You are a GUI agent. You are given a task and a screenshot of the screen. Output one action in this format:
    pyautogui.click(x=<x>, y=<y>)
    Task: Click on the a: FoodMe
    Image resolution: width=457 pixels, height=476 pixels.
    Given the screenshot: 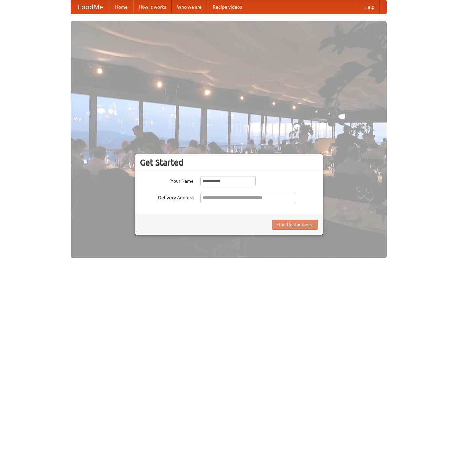 What is the action you would take?
    pyautogui.click(x=90, y=7)
    